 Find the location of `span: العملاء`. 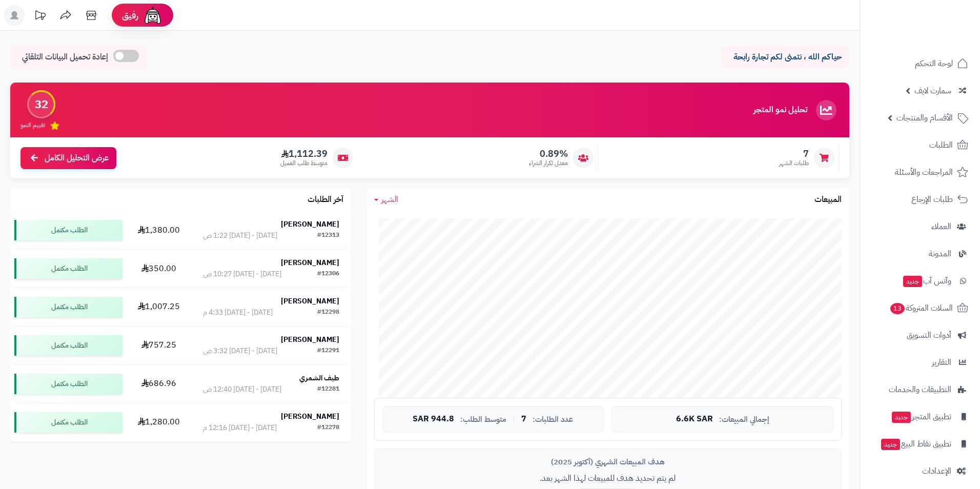

span: العملاء is located at coordinates (941, 227).